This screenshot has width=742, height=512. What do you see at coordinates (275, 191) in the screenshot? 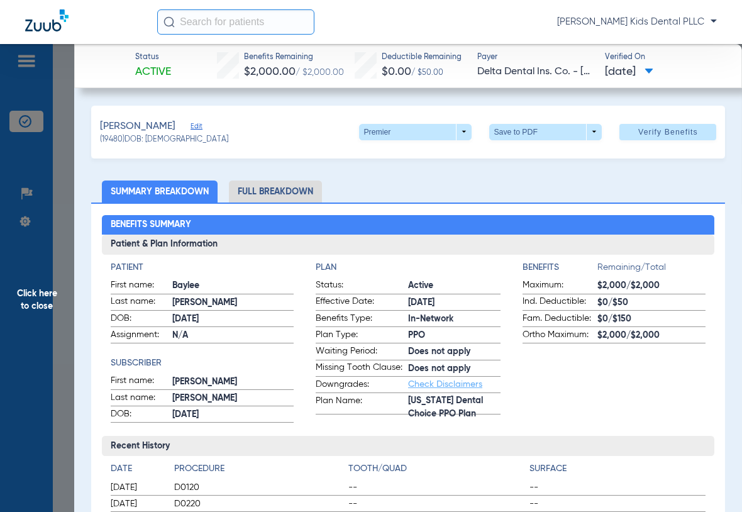
I see `li: Full Breakdown` at bounding box center [275, 191].